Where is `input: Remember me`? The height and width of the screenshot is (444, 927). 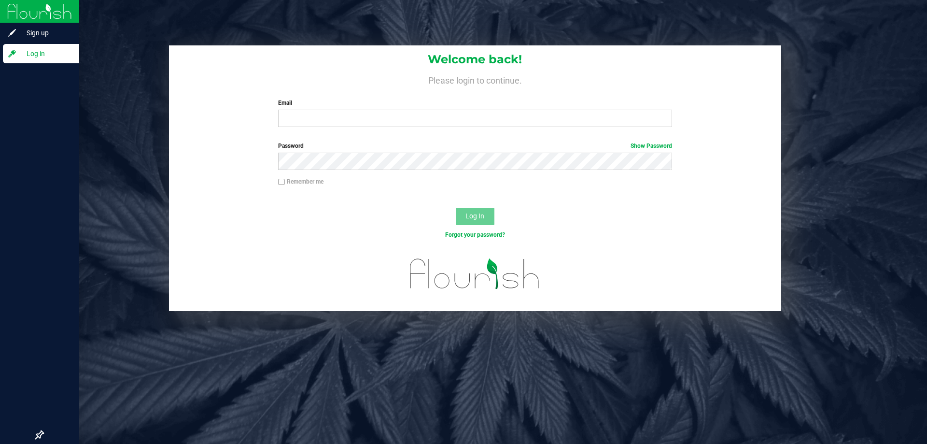
input: Remember me is located at coordinates (281, 182).